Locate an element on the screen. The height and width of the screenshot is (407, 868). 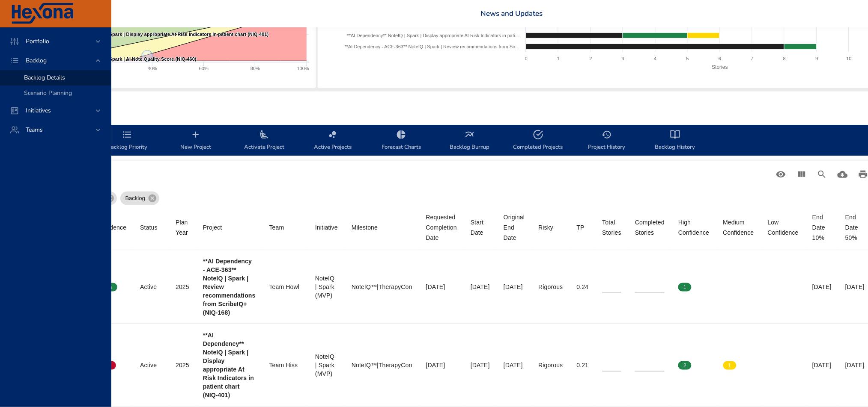
div: 0.21 is located at coordinates (583, 366).